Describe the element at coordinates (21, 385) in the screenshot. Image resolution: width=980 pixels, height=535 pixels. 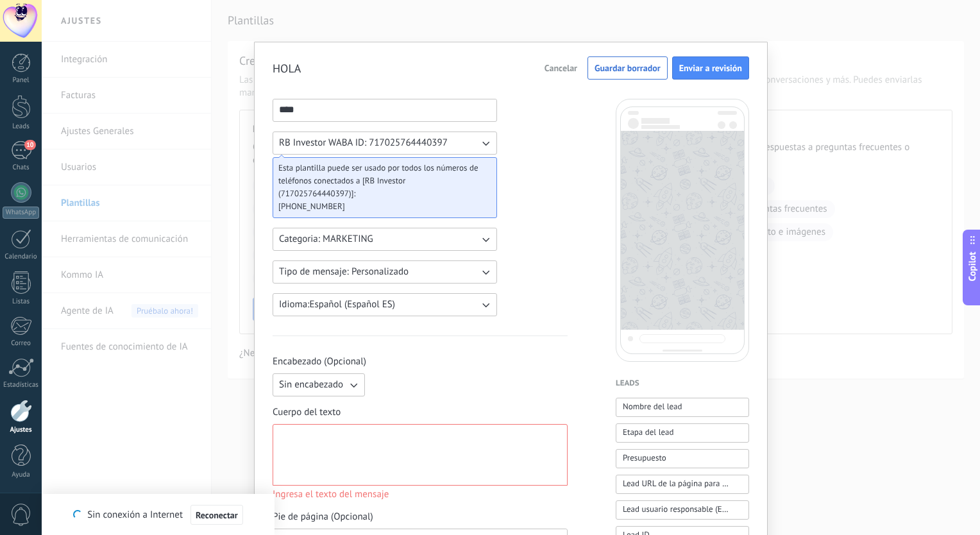
I see `div: Estadísticas` at that location.